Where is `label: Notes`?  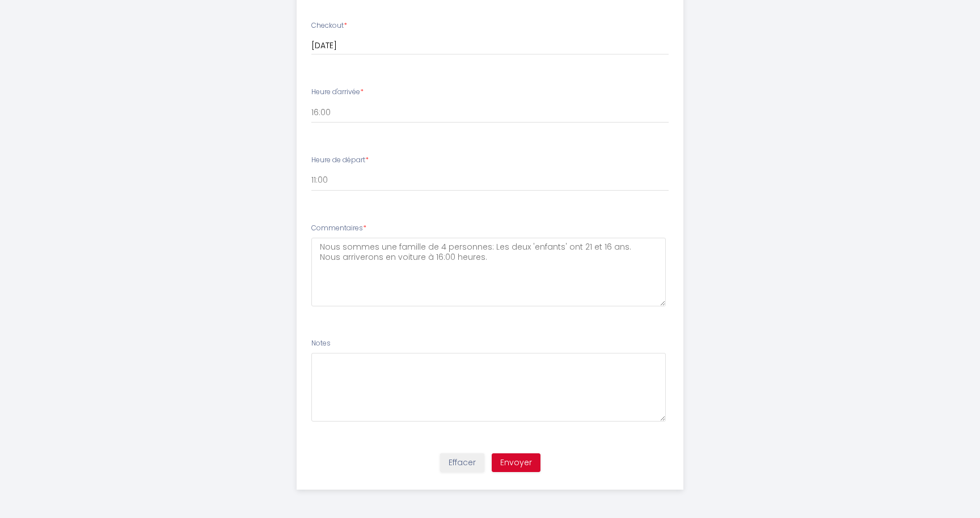 label: Notes is located at coordinates (321, 343).